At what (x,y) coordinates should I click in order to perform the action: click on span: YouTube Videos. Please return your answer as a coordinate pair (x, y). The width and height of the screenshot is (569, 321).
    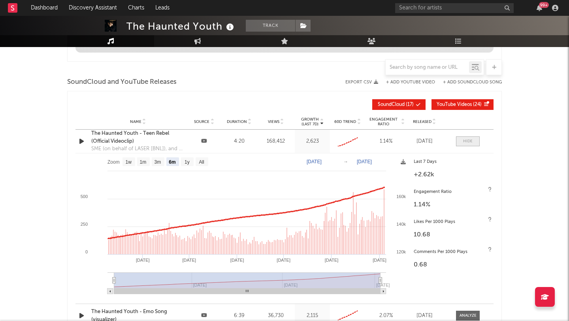
    Looking at the image, I should click on (454, 105).